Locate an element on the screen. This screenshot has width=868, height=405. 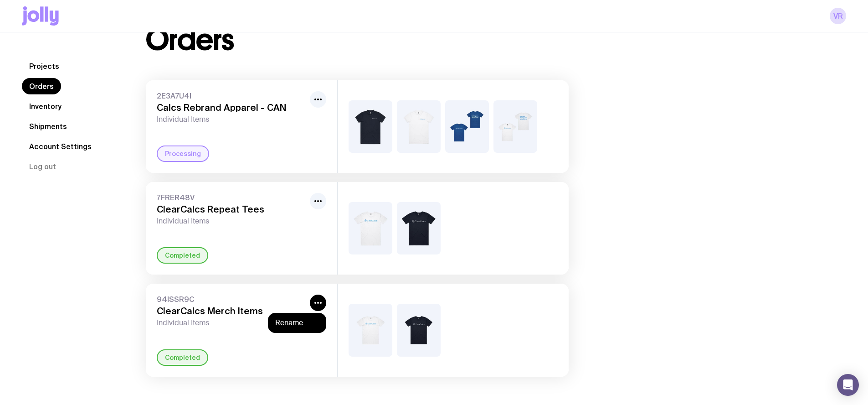
a: Account Settings is located at coordinates (60, 146).